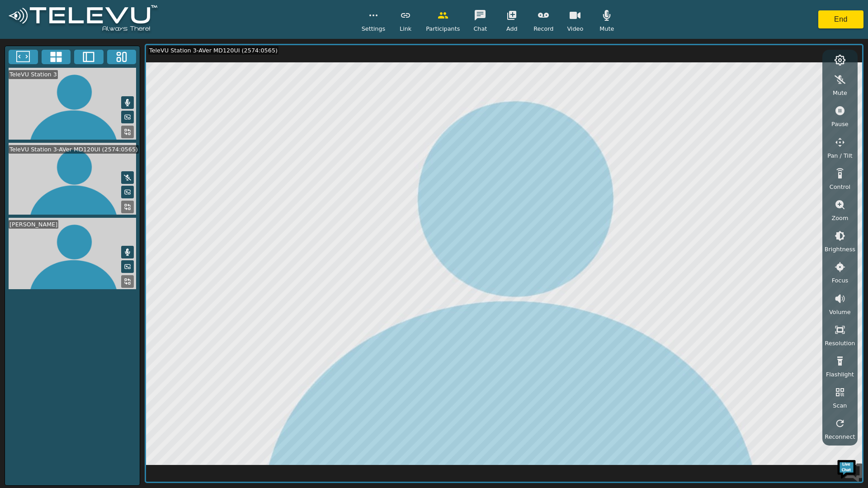 This screenshot has height=488, width=868. What do you see at coordinates (89, 160) in the screenshot?
I see `span: We're online!` at bounding box center [89, 160].